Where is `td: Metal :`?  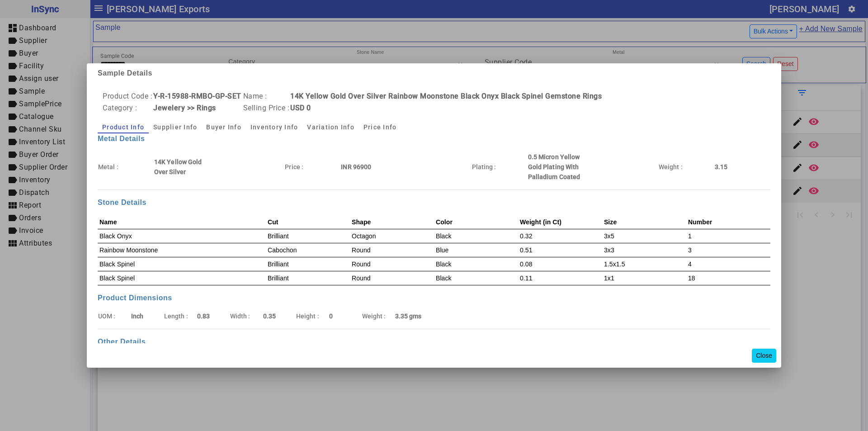
td: Metal : is located at coordinates (126, 167).